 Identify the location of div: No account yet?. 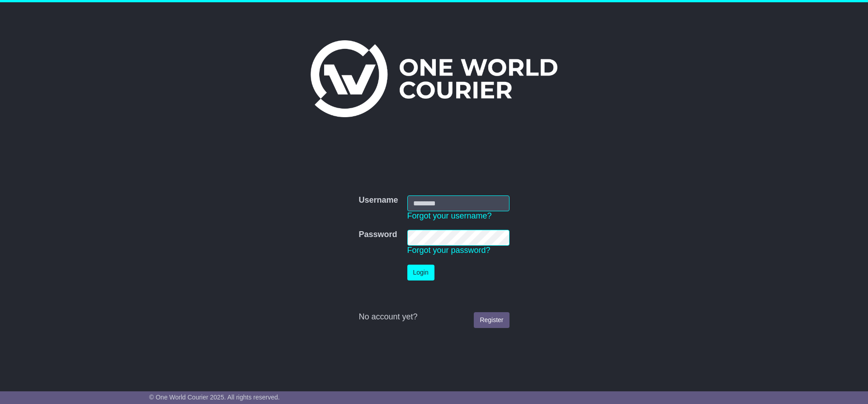
(434, 316).